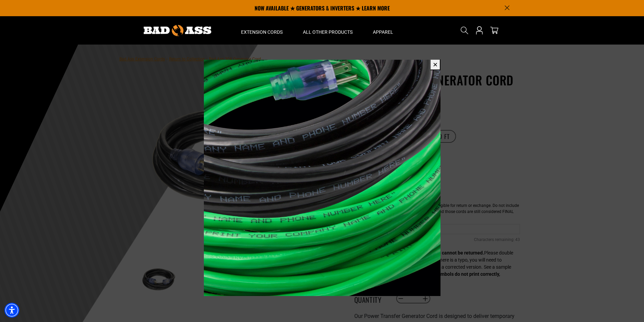  What do you see at coordinates (465, 30) in the screenshot?
I see `summary: Search` at bounding box center [465, 30].